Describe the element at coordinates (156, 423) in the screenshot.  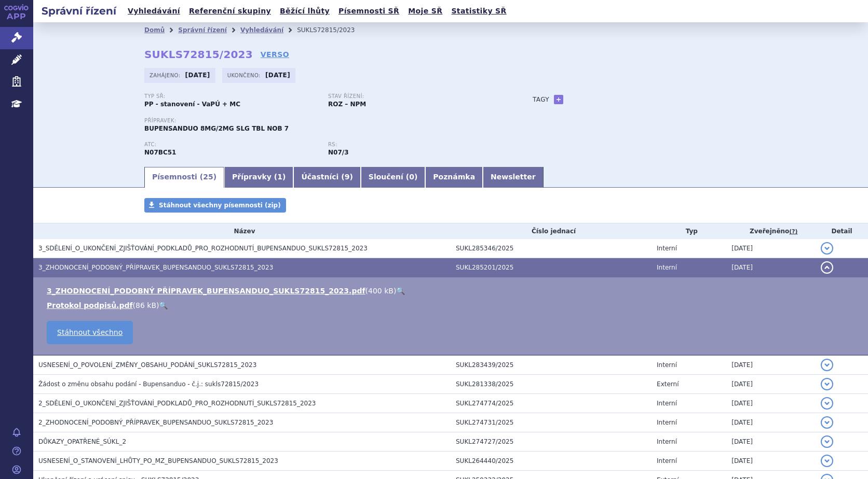
I see `span: 2_ZHODNOCENÍ_PODOBNÝ_PŘÍPRAVEK_BUPENSANDUO_SUKLS72815_2023` at that location.